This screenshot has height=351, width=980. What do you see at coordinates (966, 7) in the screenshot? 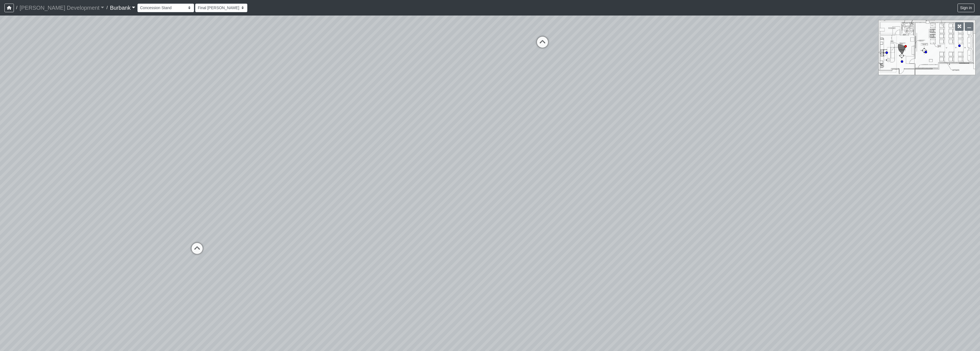
I see `button: Sign in` at bounding box center [966, 7].